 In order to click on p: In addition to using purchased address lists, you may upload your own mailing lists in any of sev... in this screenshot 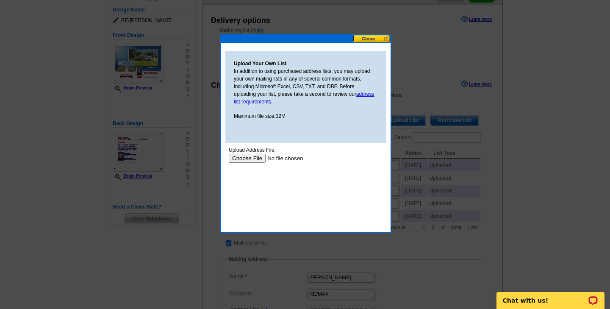, I will do `click(306, 86)`.